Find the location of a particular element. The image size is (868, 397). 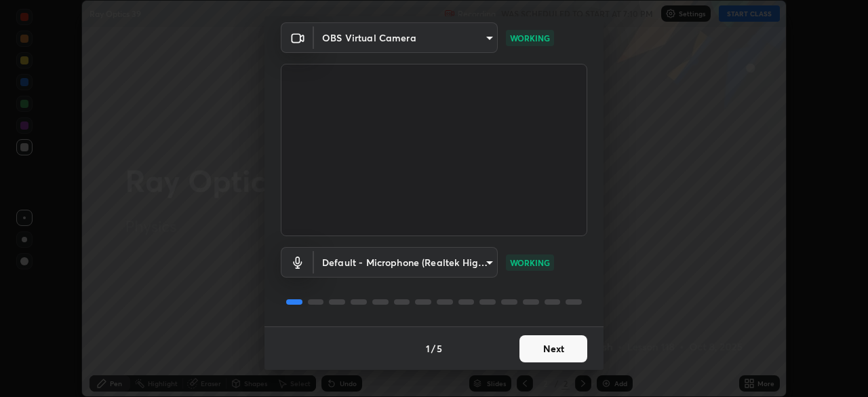

h4: 1 is located at coordinates (428, 348).